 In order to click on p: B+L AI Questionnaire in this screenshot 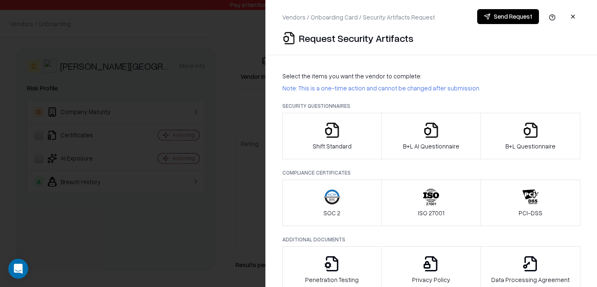, I will do `click(431, 146)`.